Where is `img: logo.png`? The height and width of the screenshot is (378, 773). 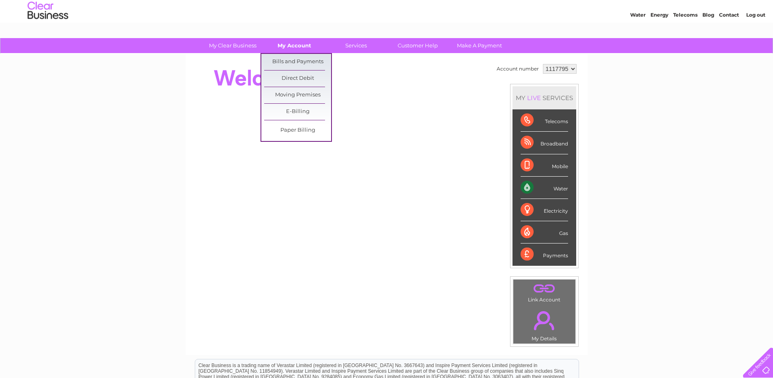
img: logo.png is located at coordinates (48, 33).